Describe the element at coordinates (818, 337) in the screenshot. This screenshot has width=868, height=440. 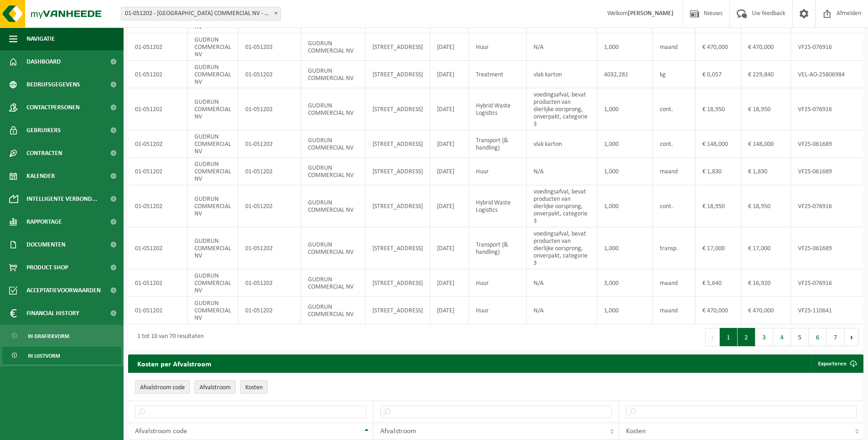
I see `button: 6` at that location.